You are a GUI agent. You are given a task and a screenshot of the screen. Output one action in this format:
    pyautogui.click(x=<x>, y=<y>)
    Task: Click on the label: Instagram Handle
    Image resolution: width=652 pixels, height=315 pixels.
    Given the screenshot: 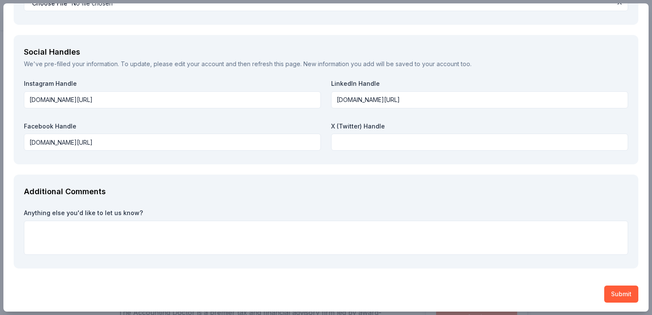 What is the action you would take?
    pyautogui.click(x=172, y=84)
    